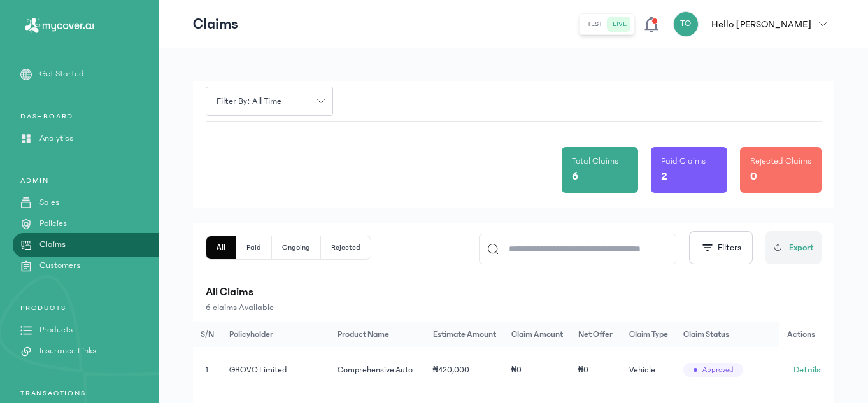 This screenshot has height=403, width=868. What do you see at coordinates (378, 370) in the screenshot?
I see `td: Comprehensive Auto` at bounding box center [378, 370].